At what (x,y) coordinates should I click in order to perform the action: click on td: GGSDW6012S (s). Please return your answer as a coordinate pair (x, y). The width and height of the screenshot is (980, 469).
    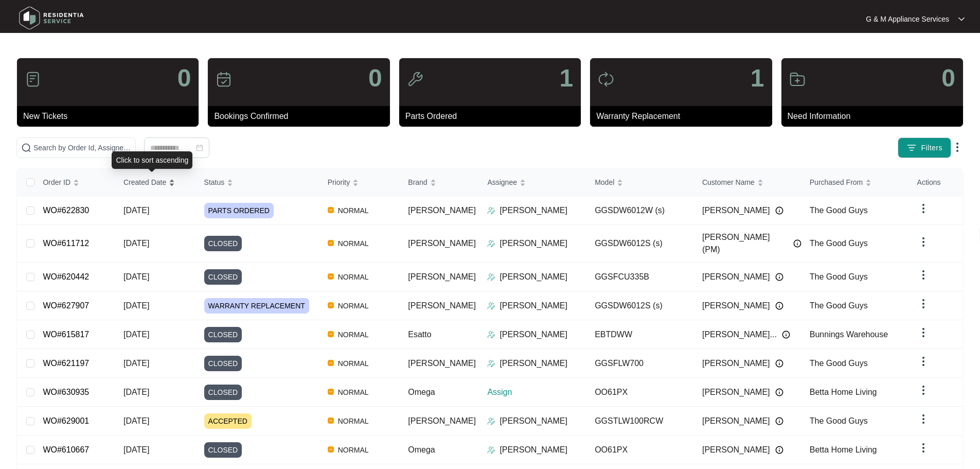
    Looking at the image, I should click on (640, 306).